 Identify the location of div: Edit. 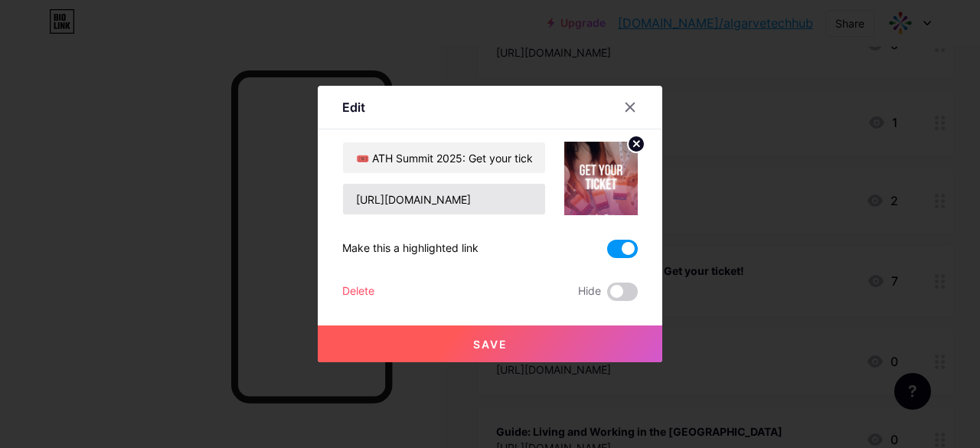
(353, 108).